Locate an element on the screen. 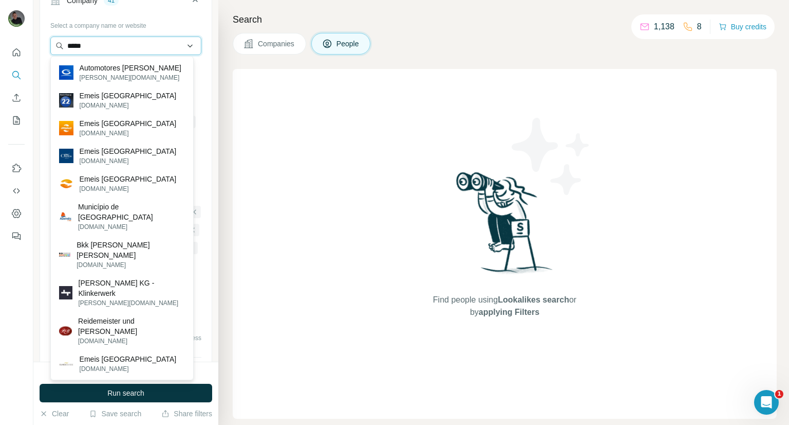 The height and width of the screenshot is (425, 789). button: Enrich CSV is located at coordinates (16, 98).